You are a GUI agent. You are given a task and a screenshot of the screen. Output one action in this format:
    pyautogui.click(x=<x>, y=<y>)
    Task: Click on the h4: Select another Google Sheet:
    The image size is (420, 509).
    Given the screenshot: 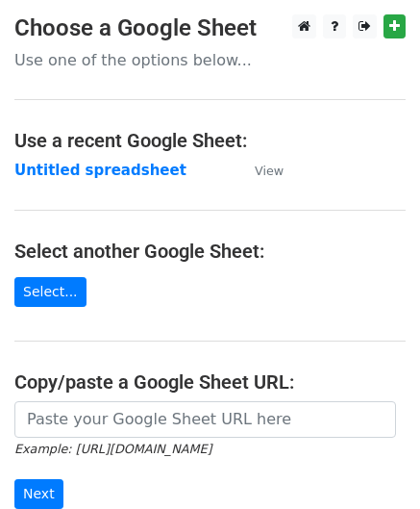 What is the action you would take?
    pyautogui.click(x=209, y=251)
    